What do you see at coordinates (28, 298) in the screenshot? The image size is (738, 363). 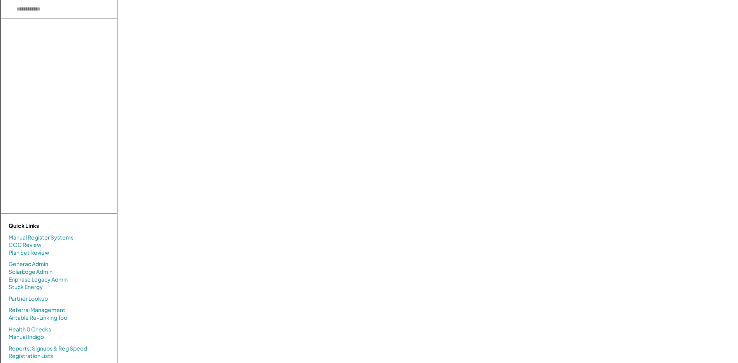 I see `a: Partner Lookup` at bounding box center [28, 298].